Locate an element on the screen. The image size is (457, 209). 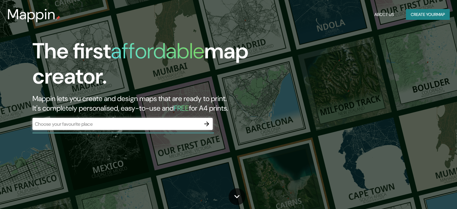
h1: affordable is located at coordinates (158, 51).